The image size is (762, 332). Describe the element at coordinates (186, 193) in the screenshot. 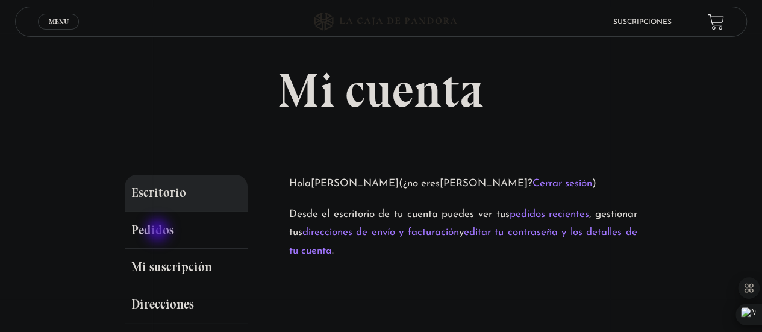

I see `a: Escritorio` at that location.